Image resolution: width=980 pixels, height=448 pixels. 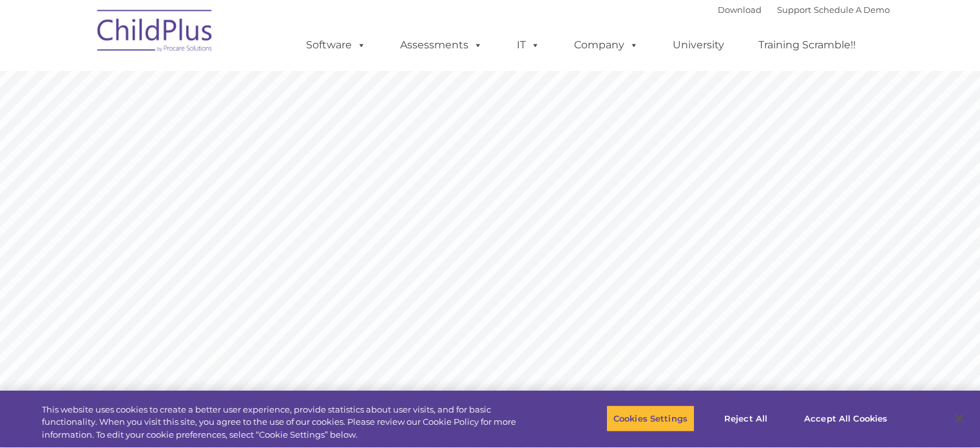 I want to click on a: Software, so click(x=336, y=45).